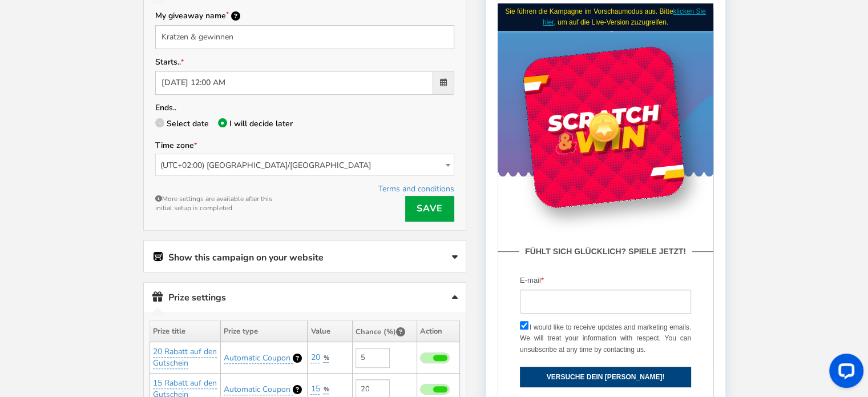  I want to click on label: E-mail, so click(34, 277).